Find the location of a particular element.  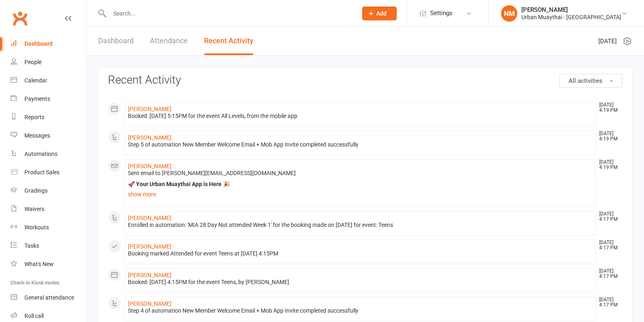

a: Reports is located at coordinates (48, 117).